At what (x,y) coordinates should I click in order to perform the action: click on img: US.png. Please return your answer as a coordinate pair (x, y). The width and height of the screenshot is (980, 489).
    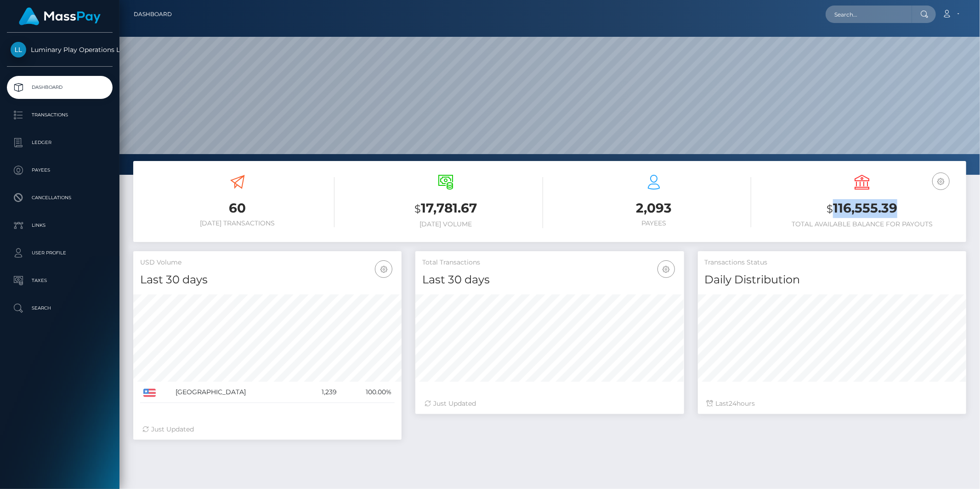
    Looking at the image, I should click on (150, 392).